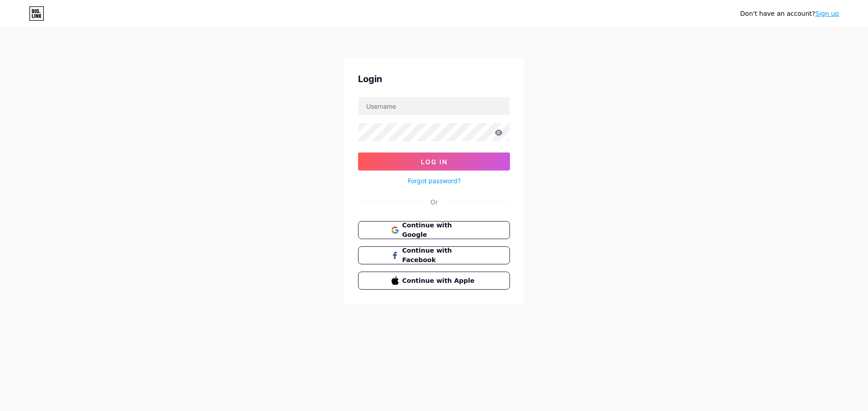 The height and width of the screenshot is (411, 868). What do you see at coordinates (434, 162) in the screenshot?
I see `button: Log In` at bounding box center [434, 162].